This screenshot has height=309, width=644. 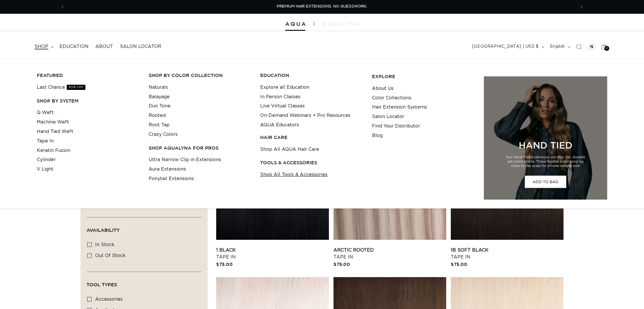 What do you see at coordinates (582, 7) in the screenshot?
I see `button: Next announcement` at bounding box center [582, 7].